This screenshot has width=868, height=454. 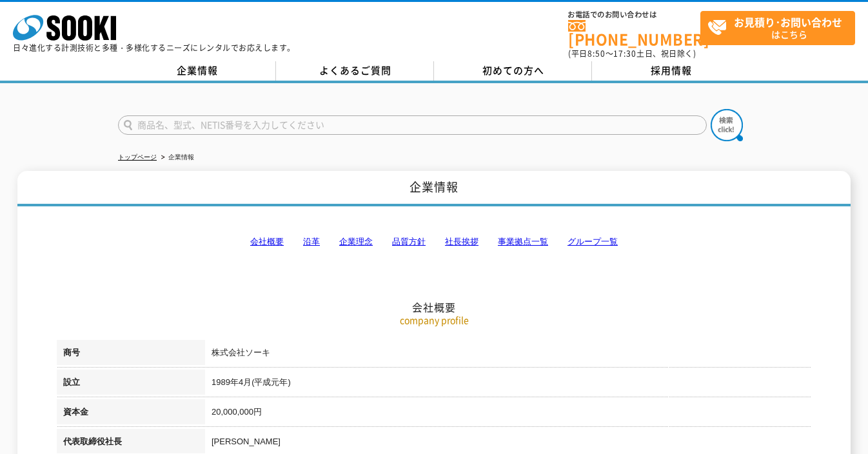 What do you see at coordinates (625, 54) in the screenshot?
I see `span: 17:30` at bounding box center [625, 54].